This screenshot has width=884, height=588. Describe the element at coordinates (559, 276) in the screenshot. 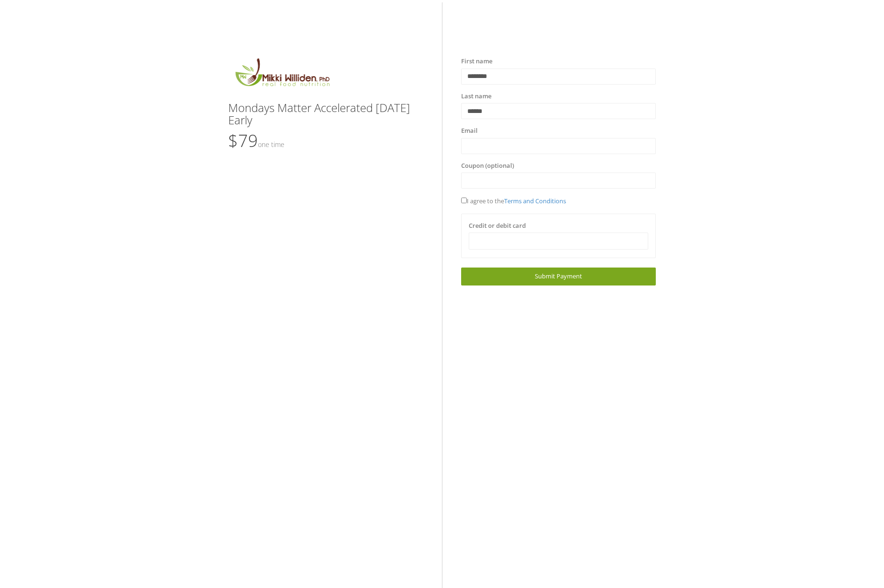

I see `a: Submit Payment` at that location.